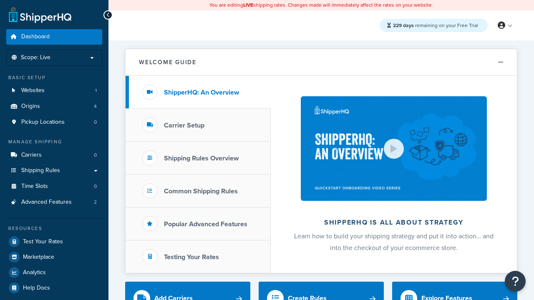 Image resolution: width=534 pixels, height=300 pixels. What do you see at coordinates (95, 106) in the screenshot?
I see `span: 4` at bounding box center [95, 106].